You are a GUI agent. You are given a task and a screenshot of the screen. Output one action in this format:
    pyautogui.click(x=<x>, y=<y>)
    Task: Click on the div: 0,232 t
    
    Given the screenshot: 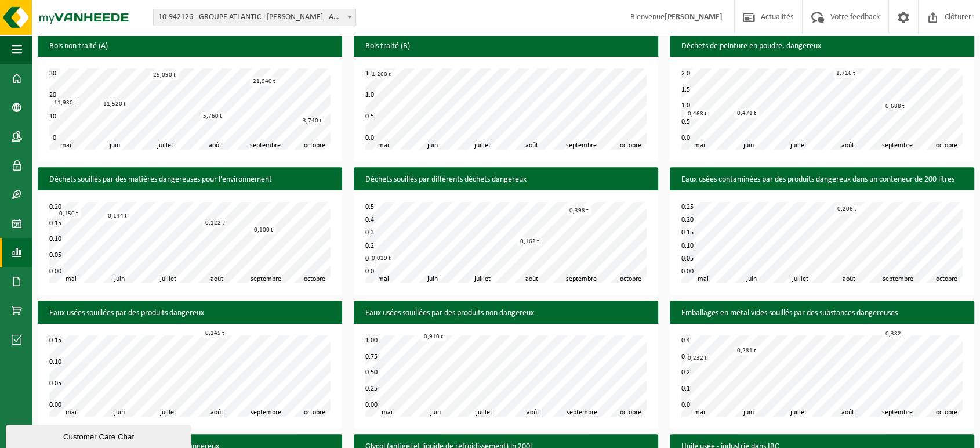 What is the action you would take?
    pyautogui.click(x=697, y=358)
    